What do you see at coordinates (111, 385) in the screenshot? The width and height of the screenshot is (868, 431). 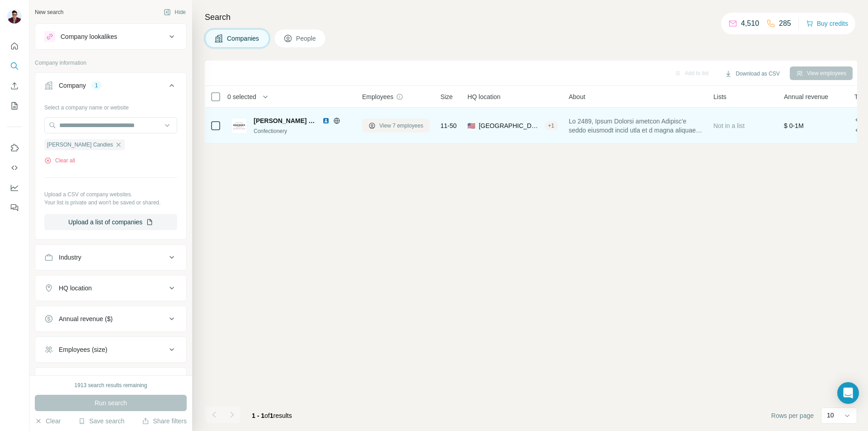 I see `div: 1913 search results remaining` at bounding box center [111, 385].